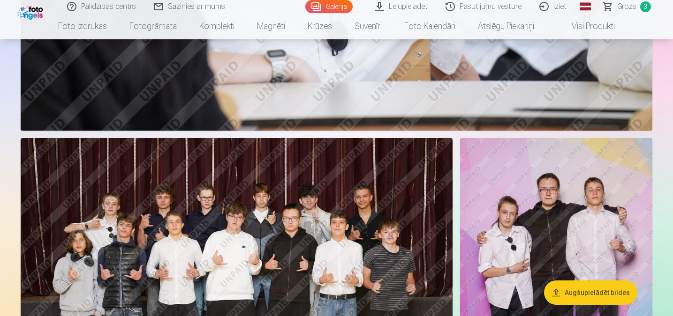  Describe the element at coordinates (83, 26) in the screenshot. I see `a: Foto izdrukas` at that location.